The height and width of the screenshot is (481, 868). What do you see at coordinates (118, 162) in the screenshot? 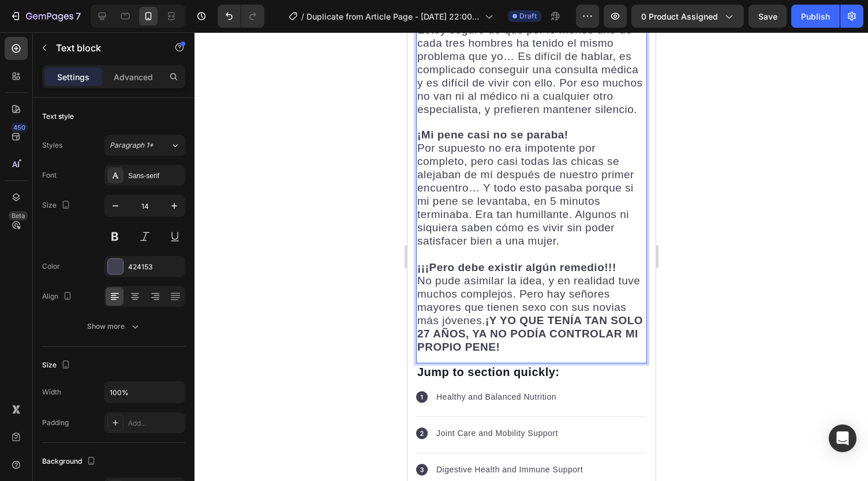
I see `span: Por supuesto no era impotente por completo, pero casi todas las chicas se alejaban de mí después ...` at bounding box center [118, 162].